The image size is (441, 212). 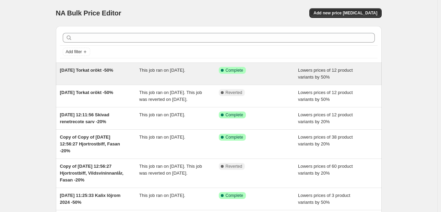 I want to click on span: NA Bulk Price Editor, so click(x=89, y=13).